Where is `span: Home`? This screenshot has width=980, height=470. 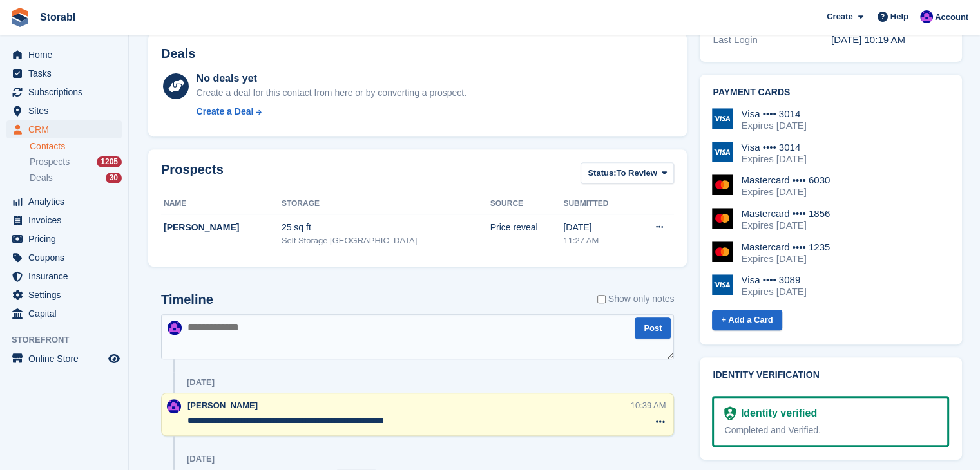
span: Home is located at coordinates (67, 54).